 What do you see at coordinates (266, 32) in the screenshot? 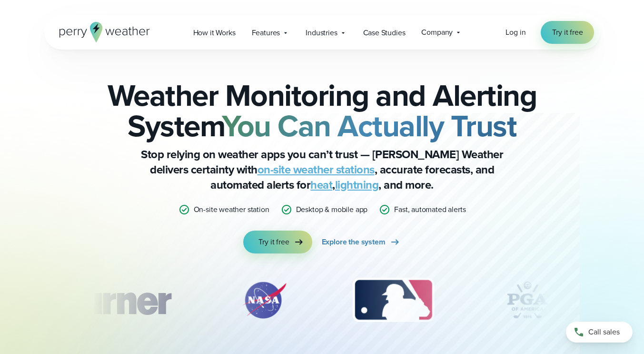
I see `span: Features` at bounding box center [266, 32].